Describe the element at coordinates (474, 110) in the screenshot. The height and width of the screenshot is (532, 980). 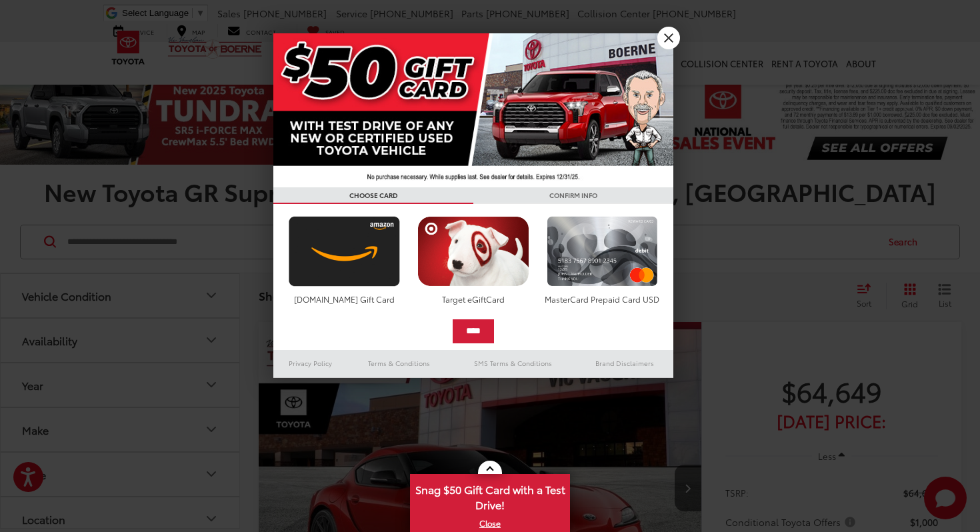
I see `img: 42635_top_851395.jpg` at that location.